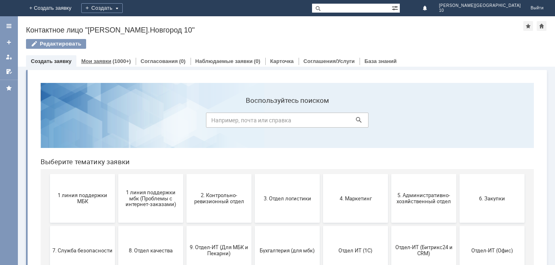 This screenshot has width=555, height=265. What do you see at coordinates (48, 122) in the screenshot?
I see `span: 1 линия поддержки МБК` at bounding box center [48, 122].